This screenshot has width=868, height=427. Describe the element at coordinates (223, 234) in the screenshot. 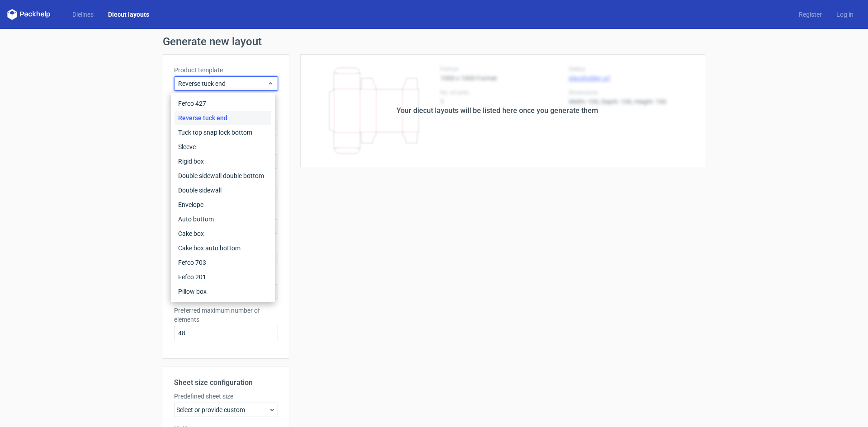

I see `div: Cake box` at that location.